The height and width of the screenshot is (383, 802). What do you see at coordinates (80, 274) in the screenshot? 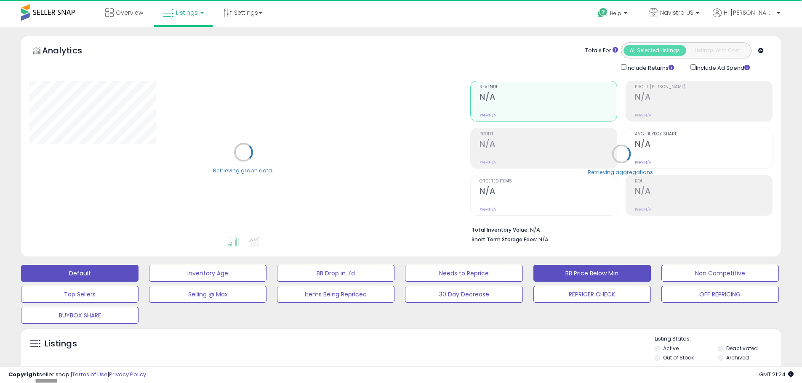
I see `button: Default` at bounding box center [80, 274].